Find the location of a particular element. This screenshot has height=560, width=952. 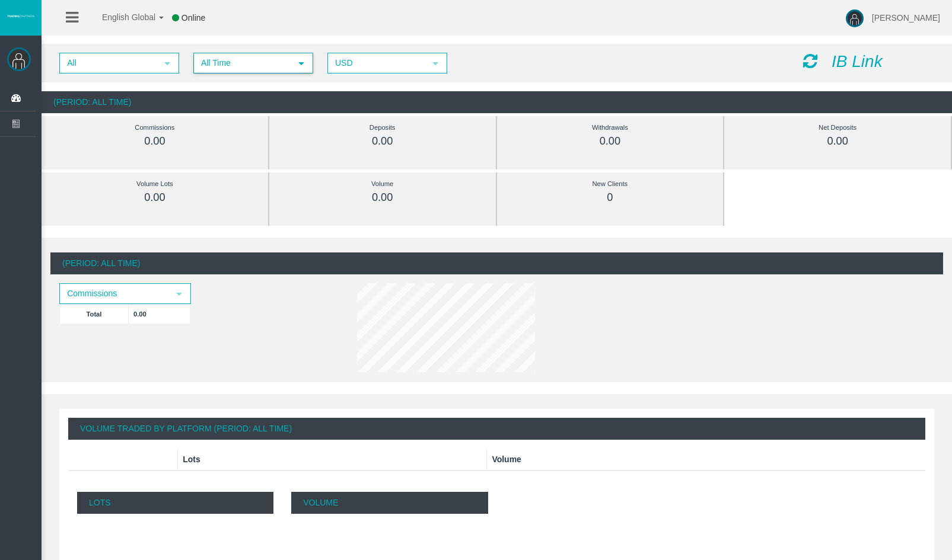

div: Volume is located at coordinates (383, 184).